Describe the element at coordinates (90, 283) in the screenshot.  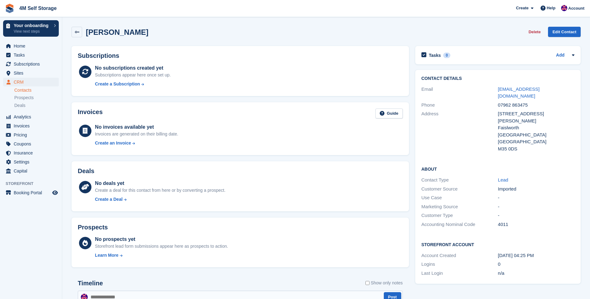
I see `h2: Timeline` at that location.